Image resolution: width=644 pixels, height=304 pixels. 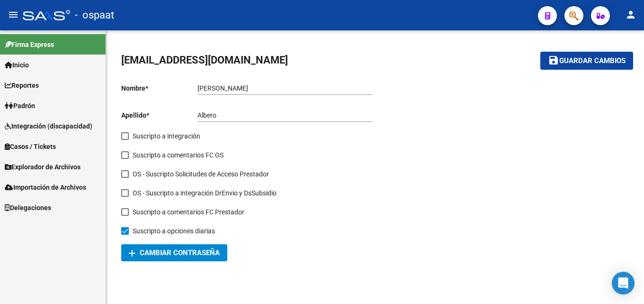 I want to click on p: Nombre, so click(x=159, y=88).